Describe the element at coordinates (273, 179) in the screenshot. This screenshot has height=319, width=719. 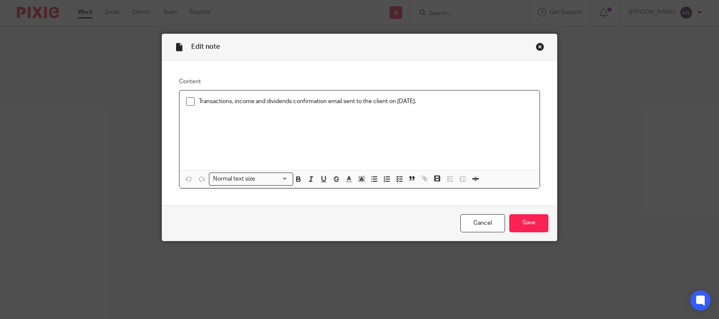
I see `input: Search for option` at that location.